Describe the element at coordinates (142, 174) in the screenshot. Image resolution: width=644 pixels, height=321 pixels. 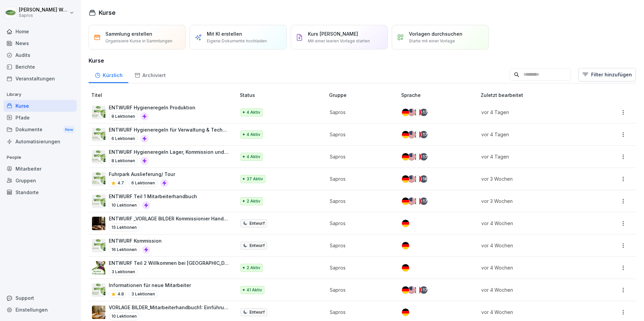
I see `p: Fuhrpark Auslieferung/ Tour` at that location.